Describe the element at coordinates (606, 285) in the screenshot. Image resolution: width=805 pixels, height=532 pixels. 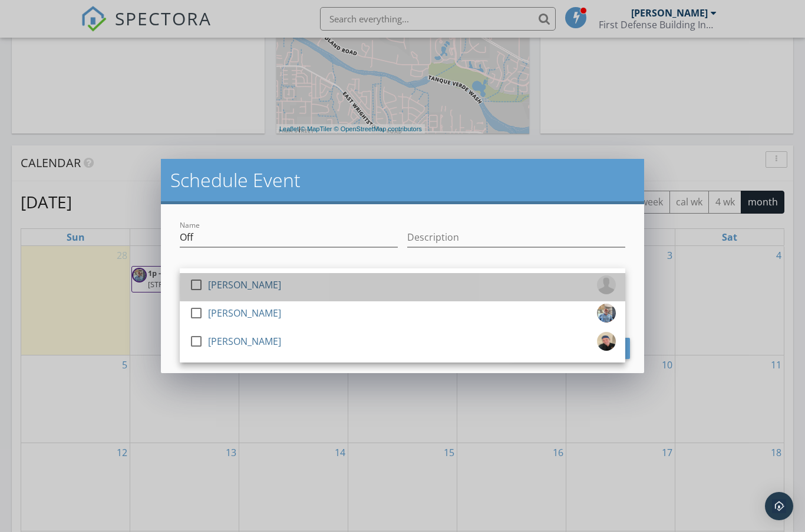
I see `img: default-user-f0147aede5fd5fa78ca7ade42f37bd4542148d508eef1c3d3ea960f66861d68b.jpg` at that location.